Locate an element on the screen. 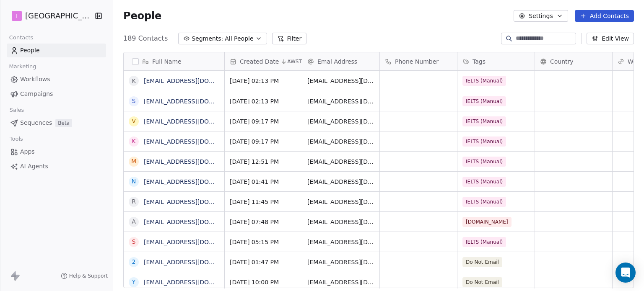  button: Add Contacts is located at coordinates (604, 16).